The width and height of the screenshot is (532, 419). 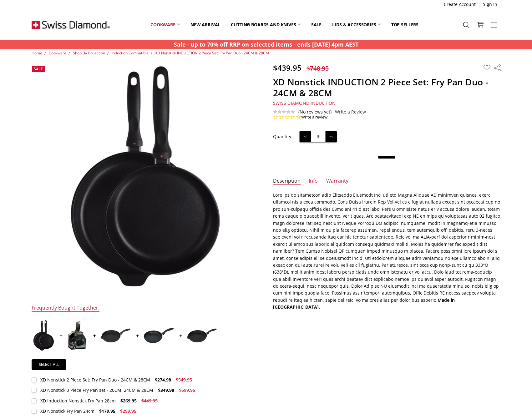 I want to click on a: Home, so click(x=37, y=53).